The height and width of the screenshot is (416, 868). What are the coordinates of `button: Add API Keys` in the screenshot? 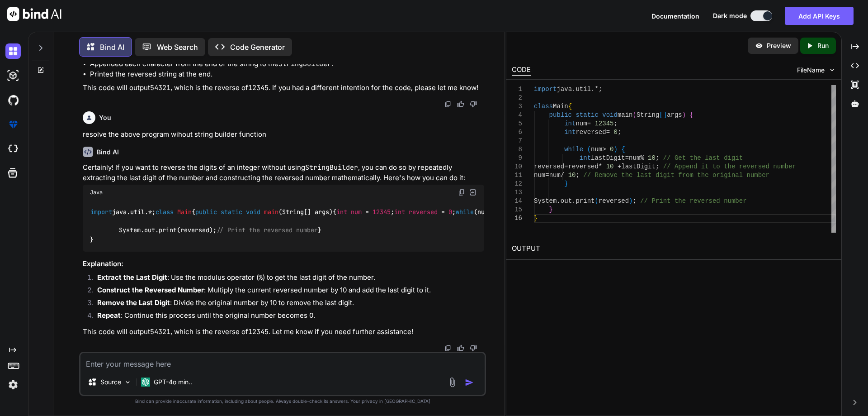 It's located at (819, 16).